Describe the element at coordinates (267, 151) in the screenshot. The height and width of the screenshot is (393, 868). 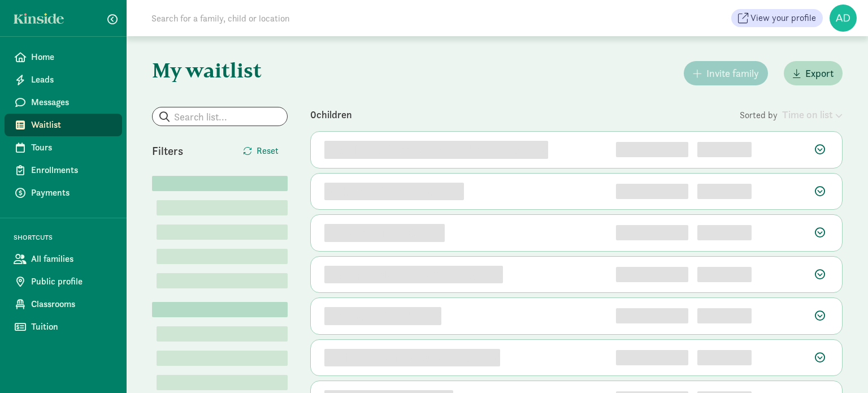
I see `span: Reset` at that location.